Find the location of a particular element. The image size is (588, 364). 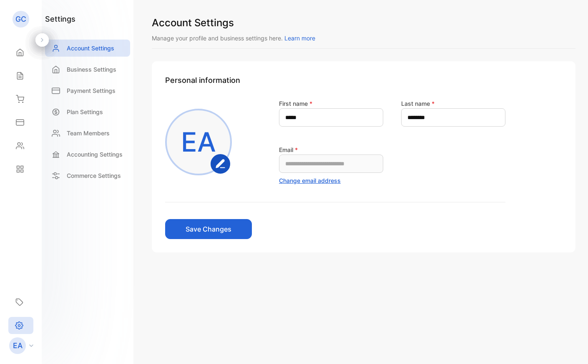

a: Payment Settings is located at coordinates (88, 90).